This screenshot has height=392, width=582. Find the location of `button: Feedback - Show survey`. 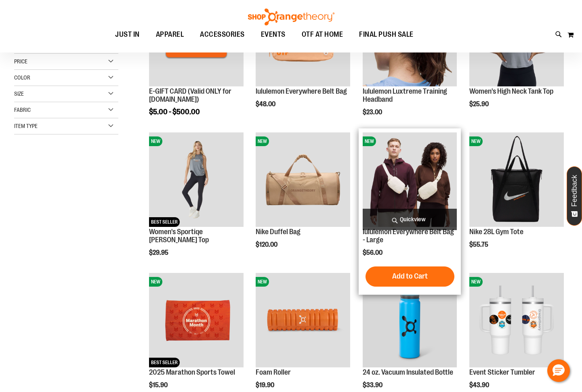

button: Feedback - Show survey is located at coordinates (574, 196).